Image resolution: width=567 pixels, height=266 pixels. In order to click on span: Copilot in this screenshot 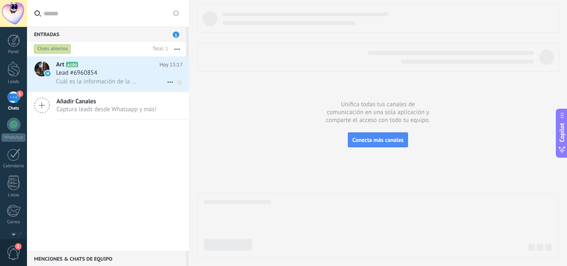, I will do `click(562, 132)`.